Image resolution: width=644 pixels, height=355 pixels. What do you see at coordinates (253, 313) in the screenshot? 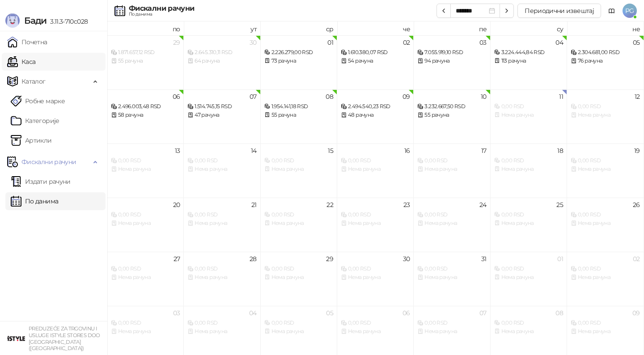
I see `div: 04` at bounding box center [253, 313].